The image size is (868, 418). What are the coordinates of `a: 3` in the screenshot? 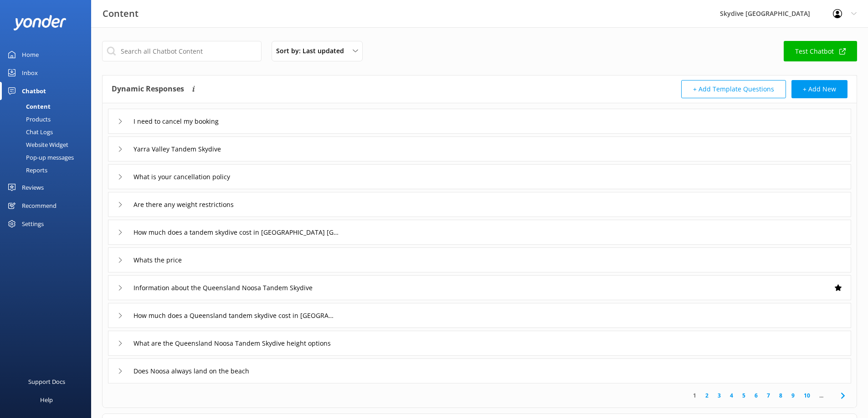 It's located at (719, 395).